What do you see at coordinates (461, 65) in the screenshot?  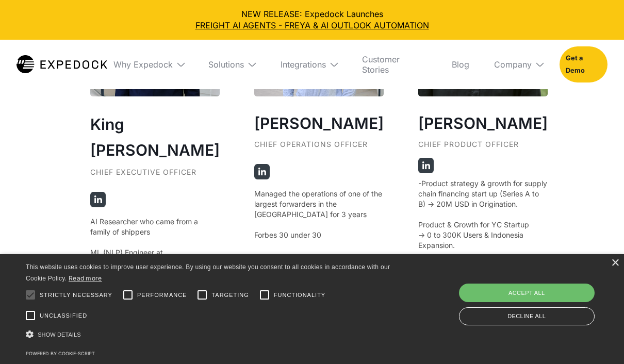 I see `a: Blog` at bounding box center [461, 65].